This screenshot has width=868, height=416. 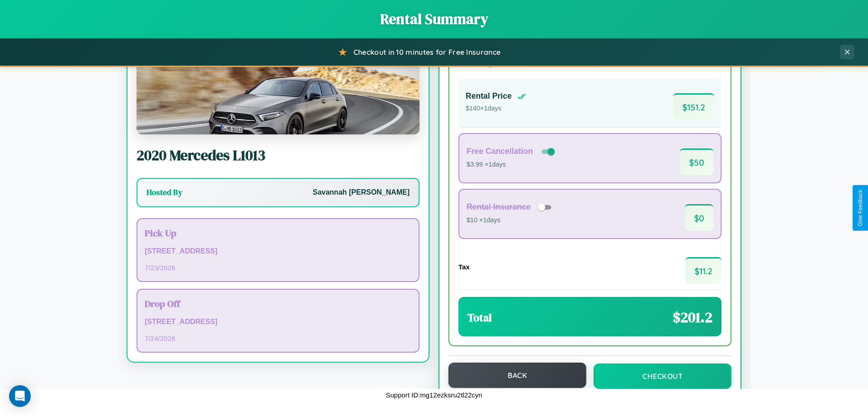 I want to click on h3: Pick Up, so click(x=278, y=233).